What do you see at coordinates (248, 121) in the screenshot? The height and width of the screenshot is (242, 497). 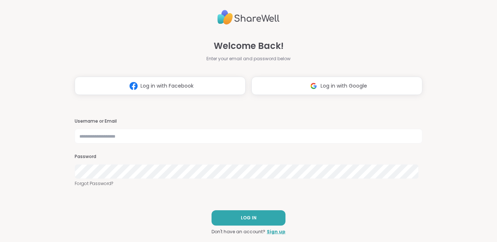 I see `h3: Username or Email` at bounding box center [248, 121].